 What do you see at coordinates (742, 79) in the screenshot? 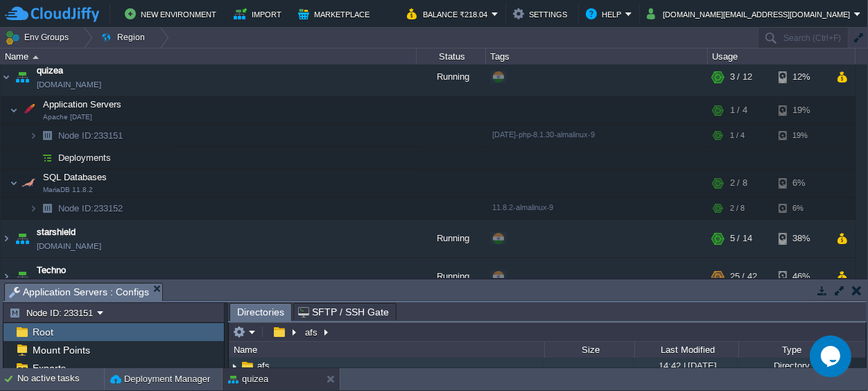
I see `div: 3 / 12` at bounding box center [742, 79].